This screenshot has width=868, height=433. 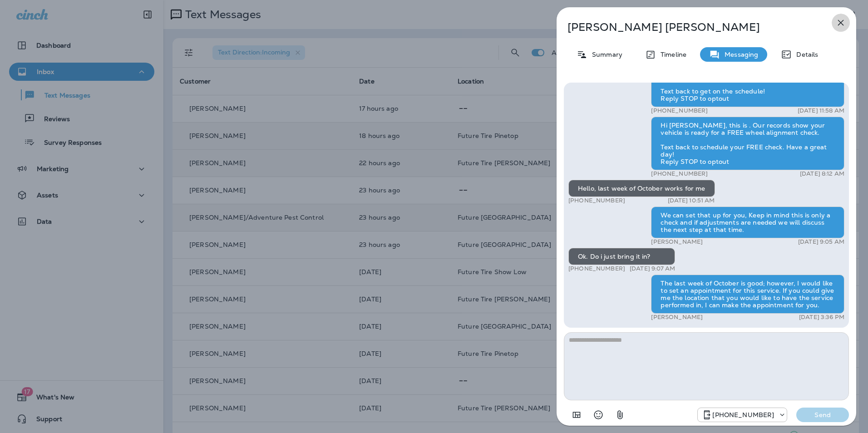 I want to click on button: Select an emoji, so click(x=598, y=415).